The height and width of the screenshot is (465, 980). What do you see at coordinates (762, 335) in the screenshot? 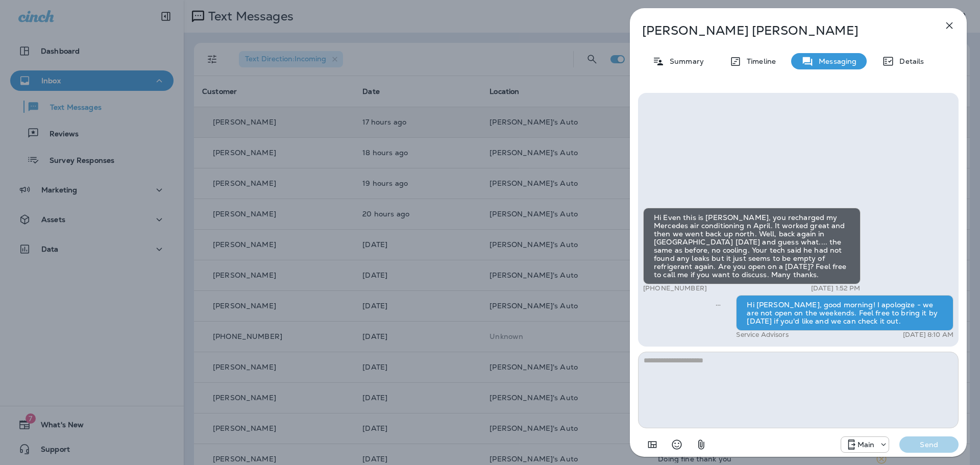
I see `p: Service Advisors` at bounding box center [762, 335].